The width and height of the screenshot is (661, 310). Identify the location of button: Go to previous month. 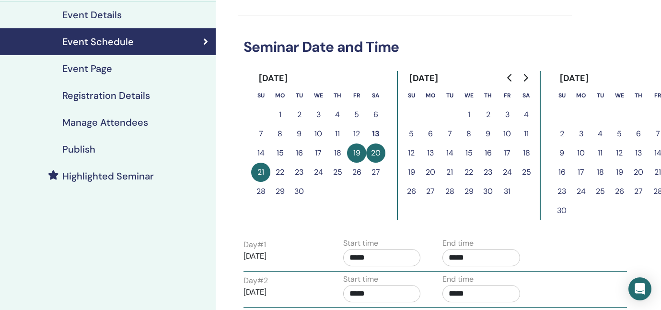
(510, 78).